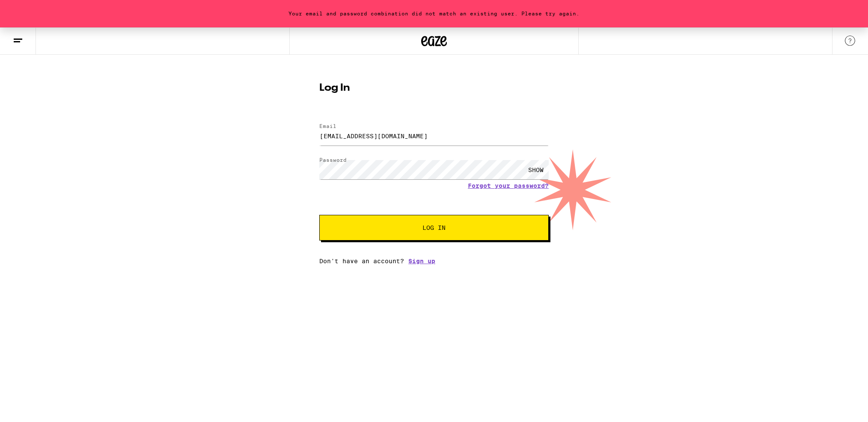 This screenshot has width=868, height=422. Describe the element at coordinates (333, 160) in the screenshot. I see `label: Password` at that location.